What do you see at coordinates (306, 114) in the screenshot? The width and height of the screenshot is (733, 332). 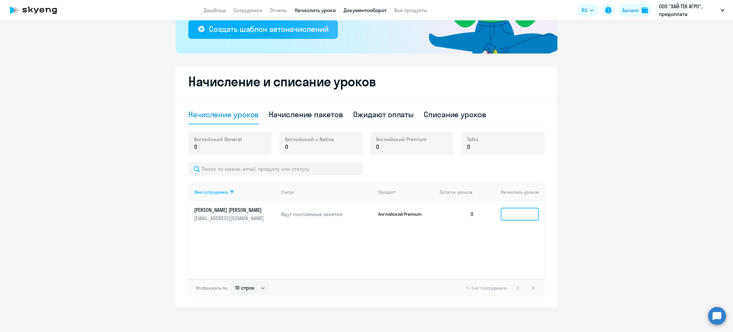 I see `div: Начисление пакетов` at bounding box center [306, 114].